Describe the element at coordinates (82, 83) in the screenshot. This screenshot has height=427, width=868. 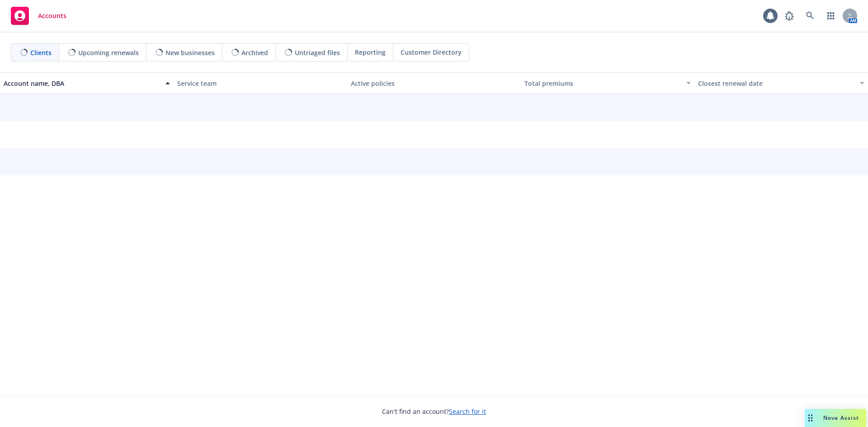
I see `div: Account name, DBA` at that location.